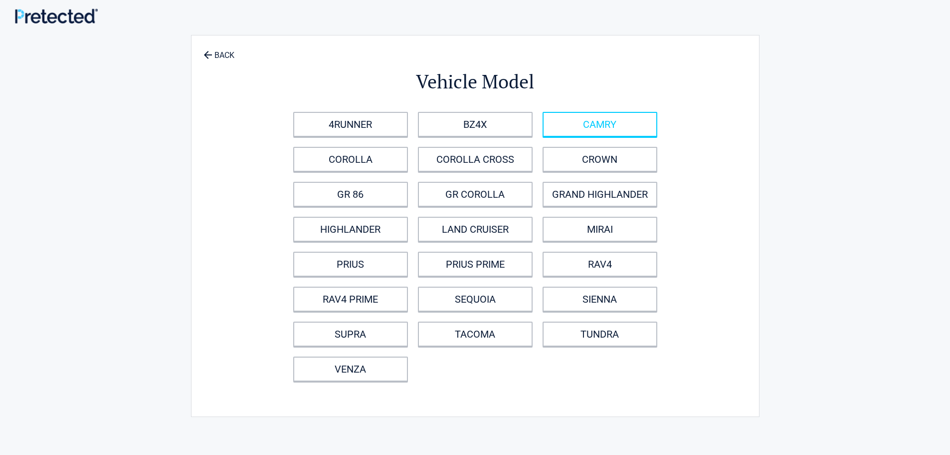 The width and height of the screenshot is (950, 455). Describe the element at coordinates (219, 50) in the screenshot. I see `a: BACK` at that location.